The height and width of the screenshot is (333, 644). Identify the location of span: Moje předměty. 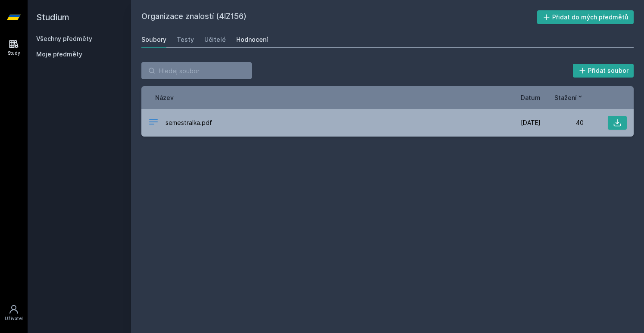
(60, 55).